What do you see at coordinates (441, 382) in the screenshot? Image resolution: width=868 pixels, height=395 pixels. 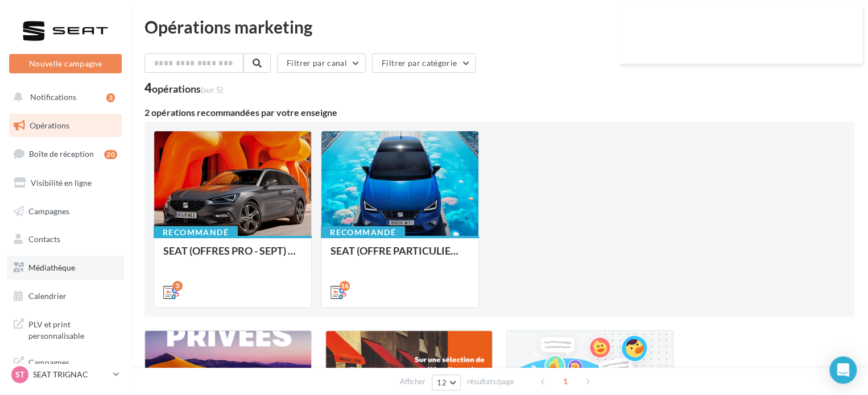 I see `span: 12` at bounding box center [441, 382].